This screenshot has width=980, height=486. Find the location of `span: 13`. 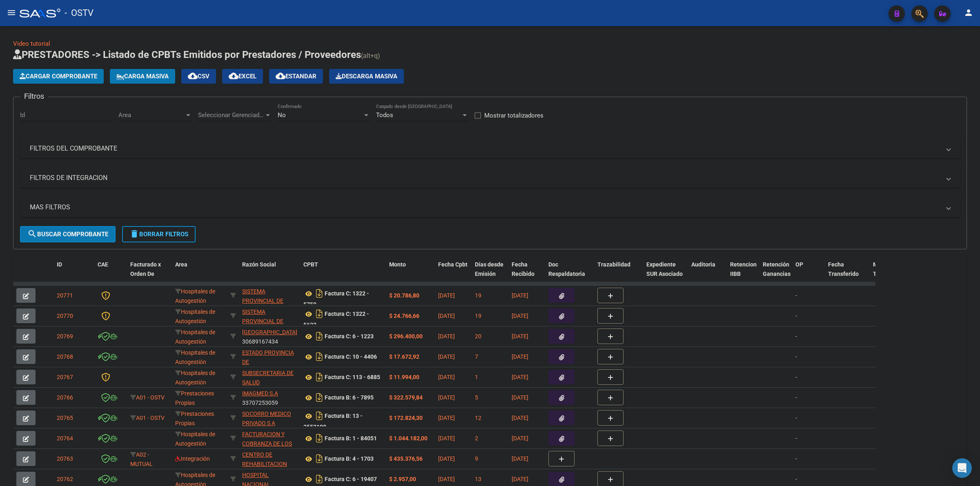

span: 13 is located at coordinates (478, 479).